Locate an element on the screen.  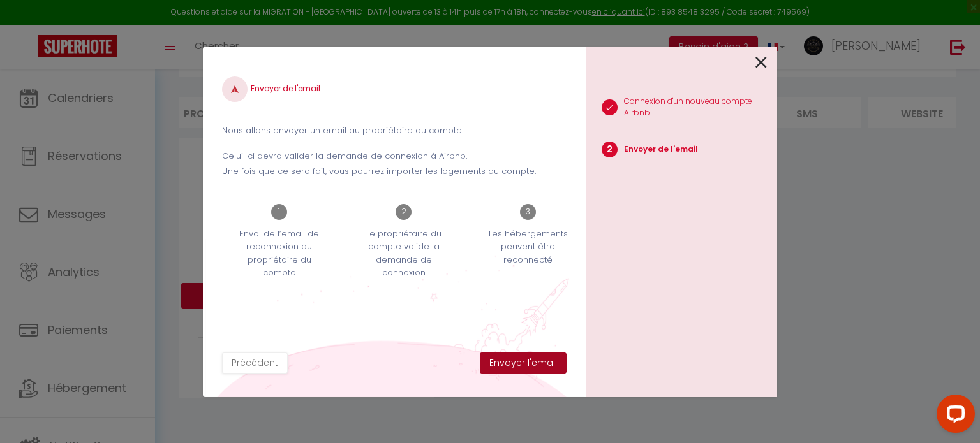
button: Précédent is located at coordinates (255, 363).